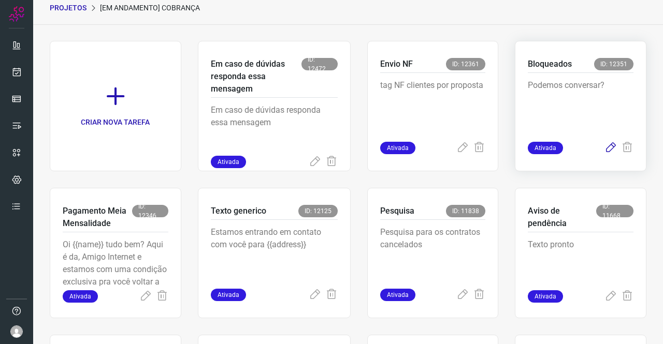  What do you see at coordinates (274, 252) in the screenshot?
I see `p: Estamos entrando em contato com você para {{address}}` at bounding box center [274, 252].